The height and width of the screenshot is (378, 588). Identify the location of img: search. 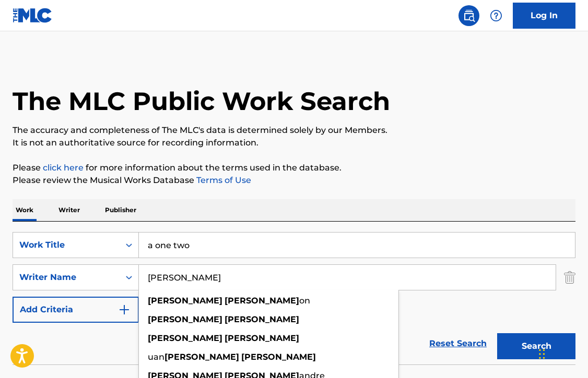
(469, 15).